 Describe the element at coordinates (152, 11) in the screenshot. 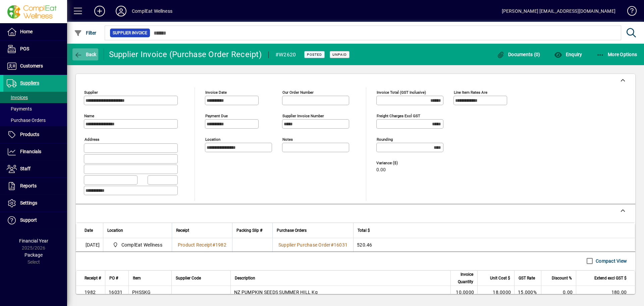

I see `div: ComplEat Wellness` at that location.